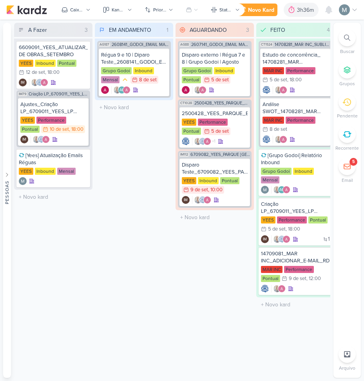  What do you see at coordinates (220, 154) in the screenshot?
I see `span: 6709082_YEES_PARQUE BUENA VISTA_DISPARO` at bounding box center [220, 154].